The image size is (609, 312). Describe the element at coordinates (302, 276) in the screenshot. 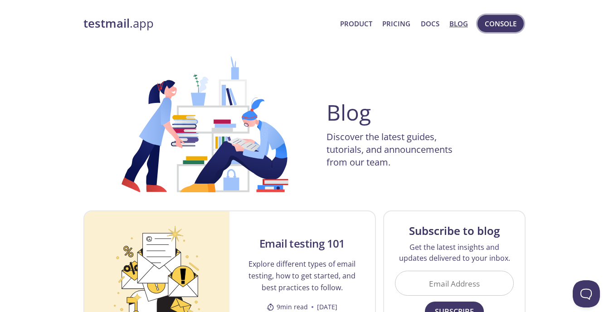

I see `p: Explore different types of email testing, how to get started, and best practices to follow.` at that location.